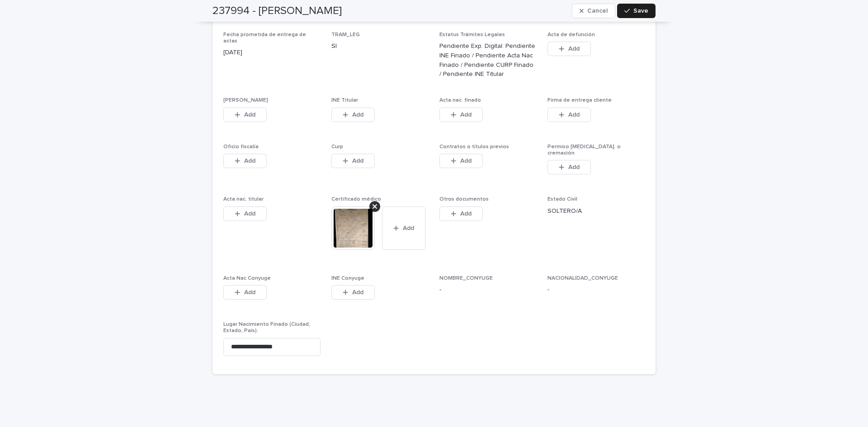  Describe the element at coordinates (580, 101) in the screenshot. I see `span: Firma de entrega cliente` at that location.